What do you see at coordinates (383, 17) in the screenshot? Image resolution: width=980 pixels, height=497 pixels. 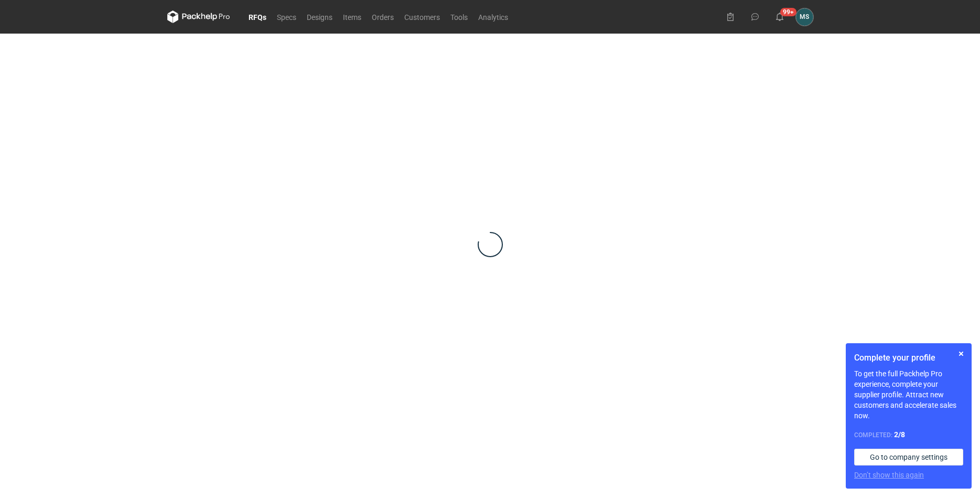 I see `a: Orders` at bounding box center [383, 17].